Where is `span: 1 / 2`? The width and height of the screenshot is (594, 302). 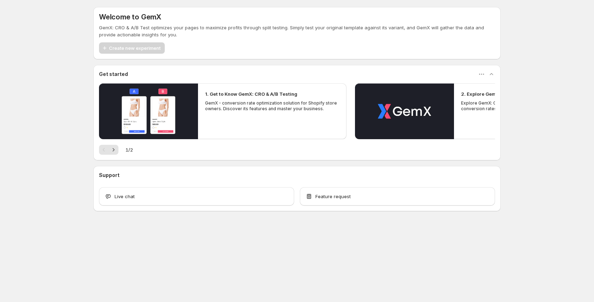
span: 1 / 2 is located at coordinates (129, 150).